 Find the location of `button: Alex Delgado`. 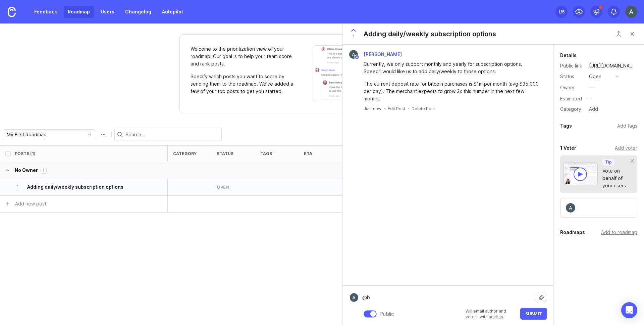

button: Alex Delgado is located at coordinates (631, 11).